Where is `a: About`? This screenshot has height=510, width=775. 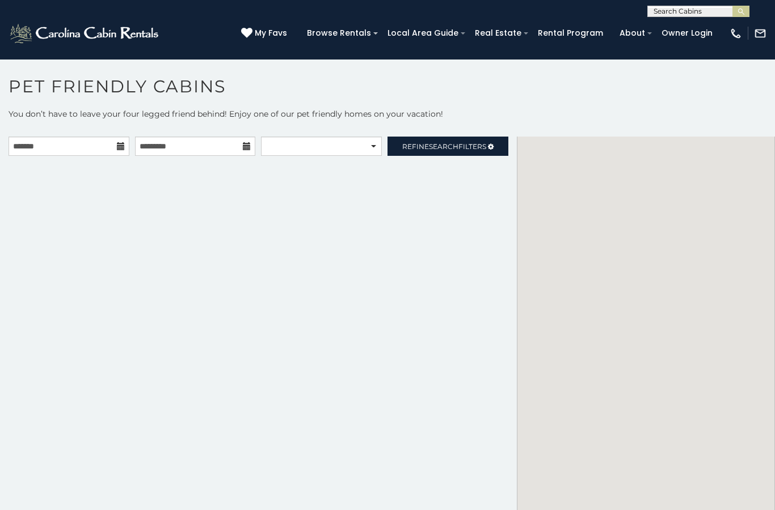 a: About is located at coordinates (632, 33).